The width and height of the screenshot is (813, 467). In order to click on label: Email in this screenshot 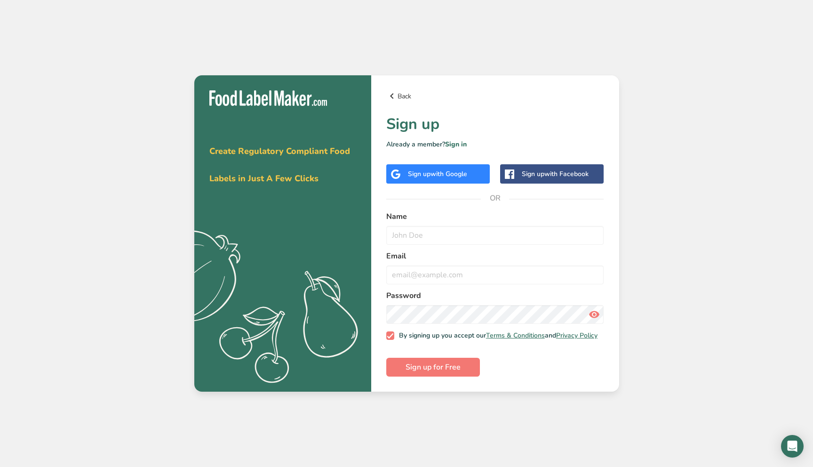, I will do `click(495, 256)`.